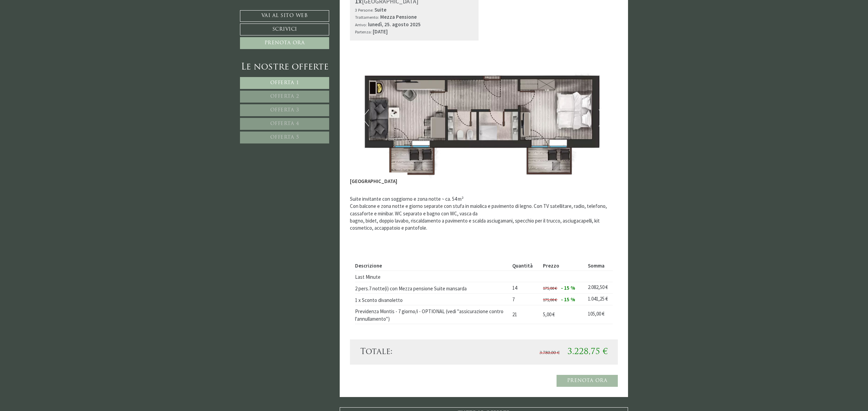  I want to click on div: Buon giorno, come possiamo aiutarla?, so click(49, 27).